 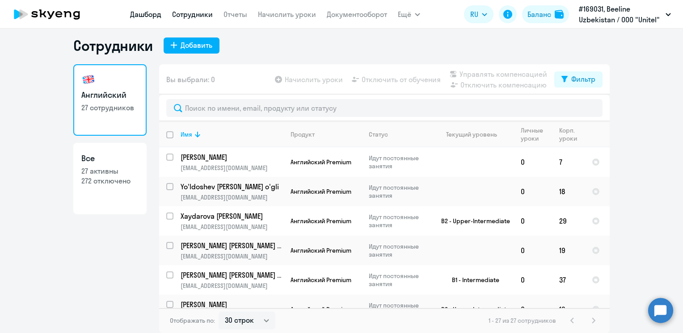 What do you see at coordinates (357, 14) in the screenshot?
I see `a: Документооборот` at bounding box center [357, 14].